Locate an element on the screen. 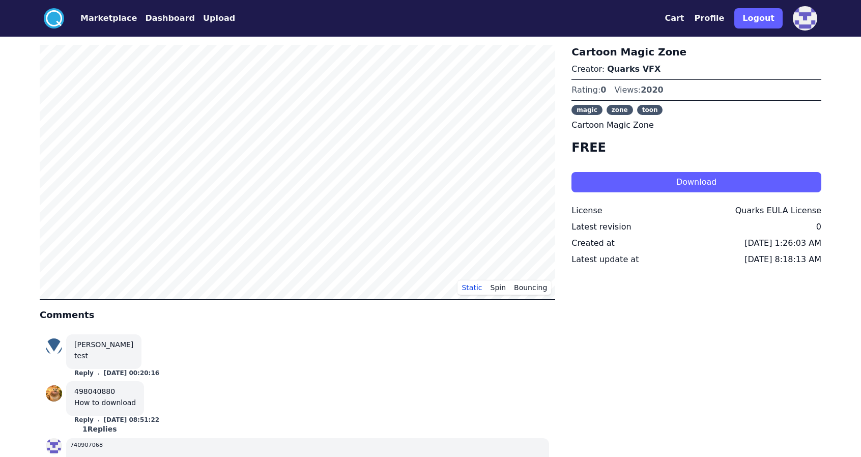 This screenshot has height=457, width=861. h4: FREE is located at coordinates (696, 147).